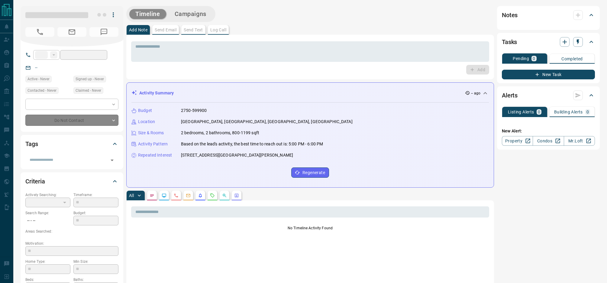 This screenshot has height=283, width=607. What do you see at coordinates (96, 262) in the screenshot?
I see `p: Min Size:` at bounding box center [96, 262].